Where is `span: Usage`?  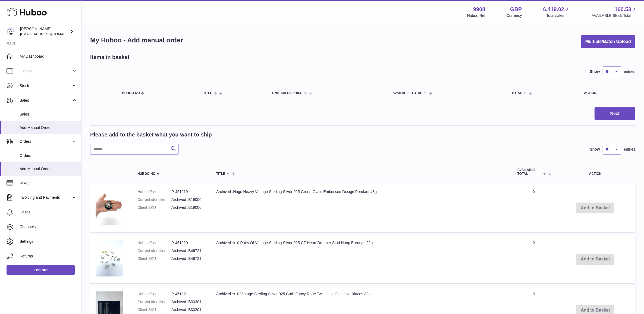 span: Usage is located at coordinates (48, 183).